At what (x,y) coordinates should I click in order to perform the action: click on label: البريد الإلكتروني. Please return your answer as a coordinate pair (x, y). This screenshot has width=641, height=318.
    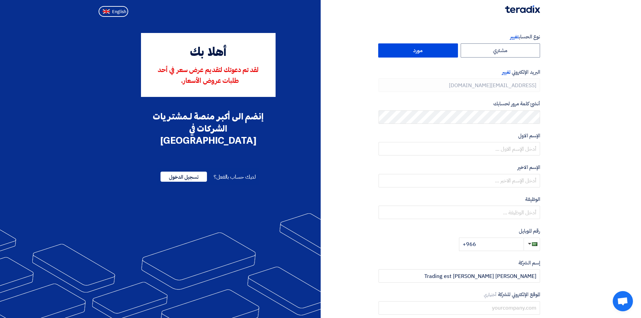
    Looking at the image, I should click on (459, 72).